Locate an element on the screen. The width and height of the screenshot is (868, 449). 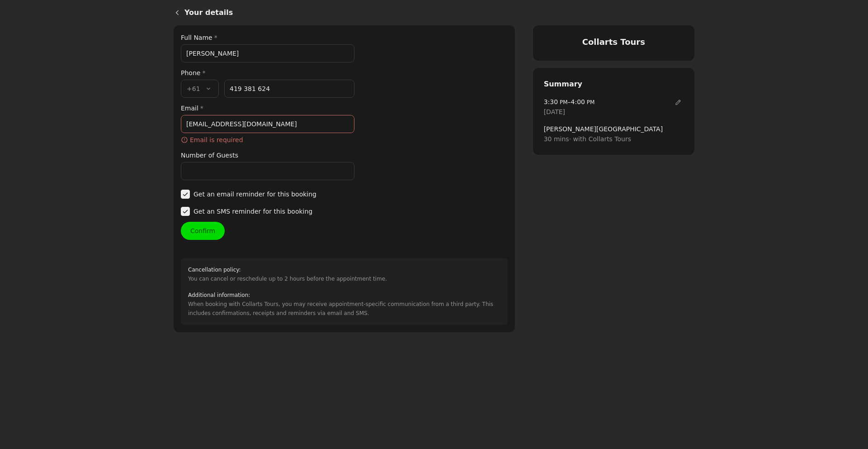
h2: Cancellation policy : is located at coordinates (288, 269).